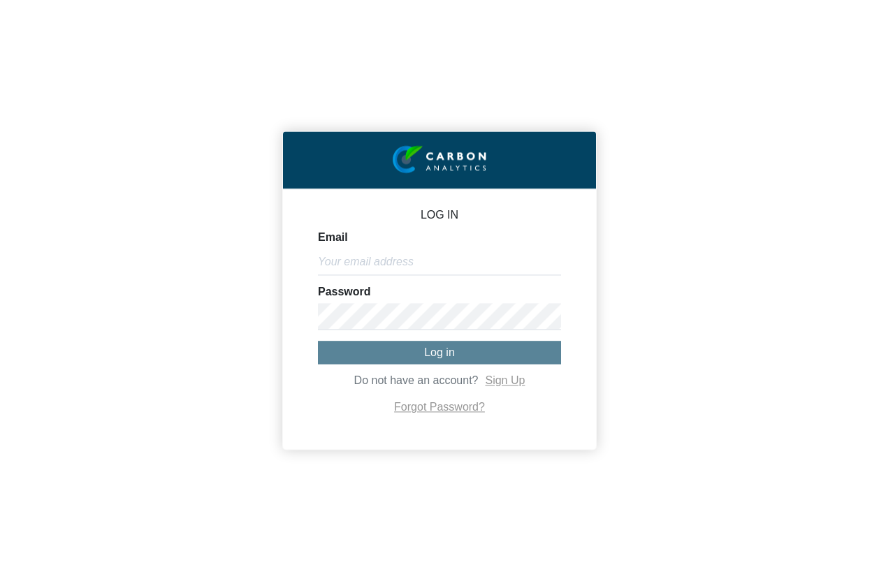  What do you see at coordinates (440, 216) in the screenshot?
I see `p: LOG IN` at bounding box center [440, 216].